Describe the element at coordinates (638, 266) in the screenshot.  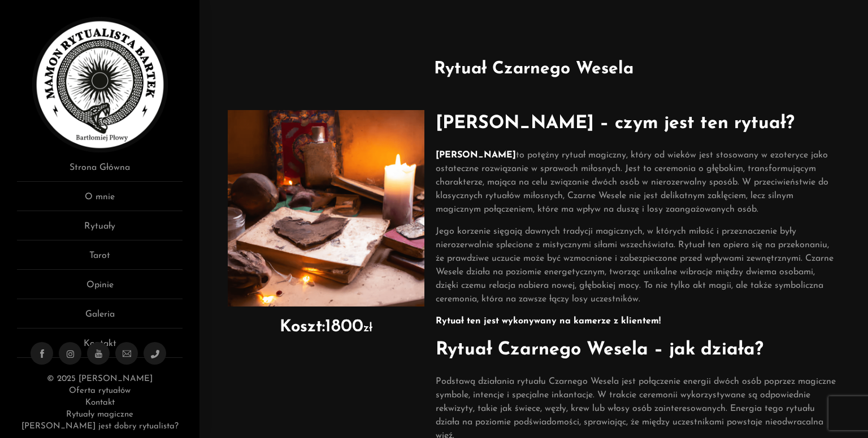
I see `p: Jego korzenie sięgają dawnych tradycji magicznych, w których miłość i przeznaczenie były nierozer...` at that location.